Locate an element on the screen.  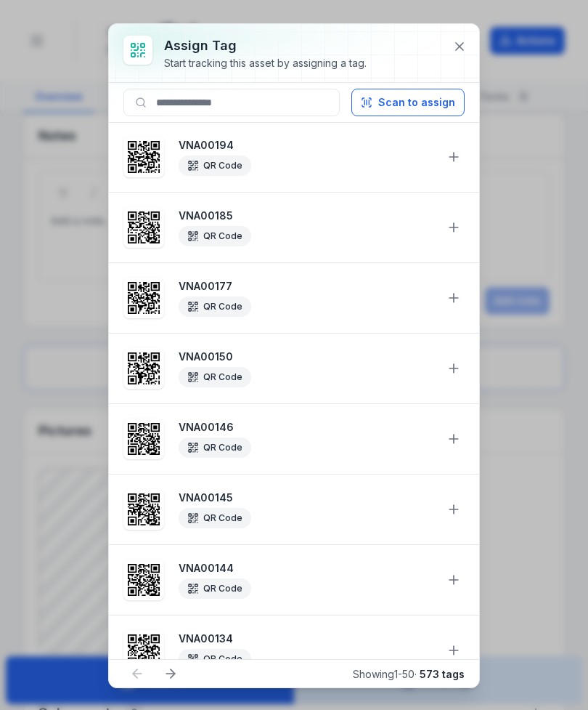
h3: Assign tag is located at coordinates (265, 46).